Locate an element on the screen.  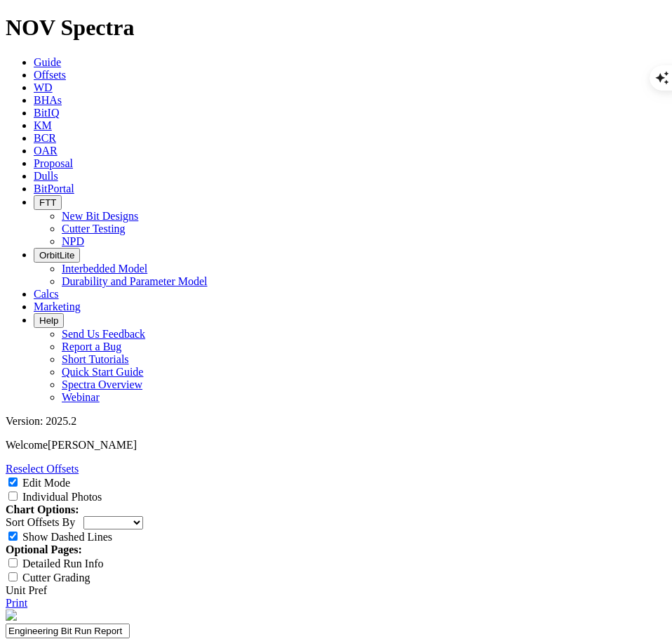
a: KM is located at coordinates (43, 125).